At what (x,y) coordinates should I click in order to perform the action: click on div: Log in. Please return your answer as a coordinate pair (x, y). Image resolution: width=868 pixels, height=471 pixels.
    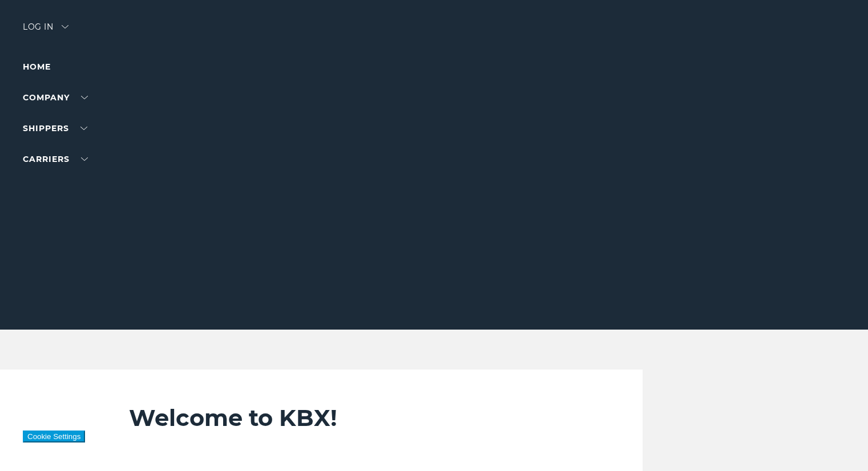
    Looking at the image, I should click on (46, 30).